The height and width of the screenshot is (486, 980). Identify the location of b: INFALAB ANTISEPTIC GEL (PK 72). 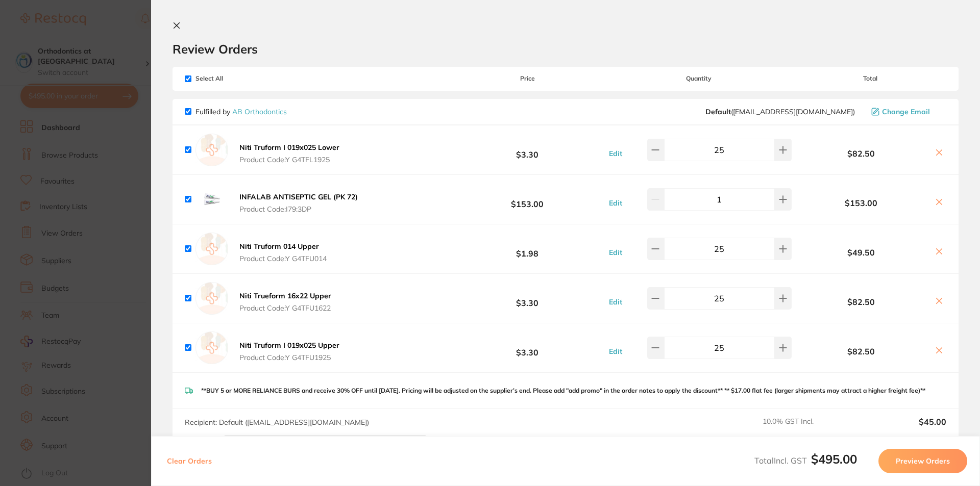
(298, 197).